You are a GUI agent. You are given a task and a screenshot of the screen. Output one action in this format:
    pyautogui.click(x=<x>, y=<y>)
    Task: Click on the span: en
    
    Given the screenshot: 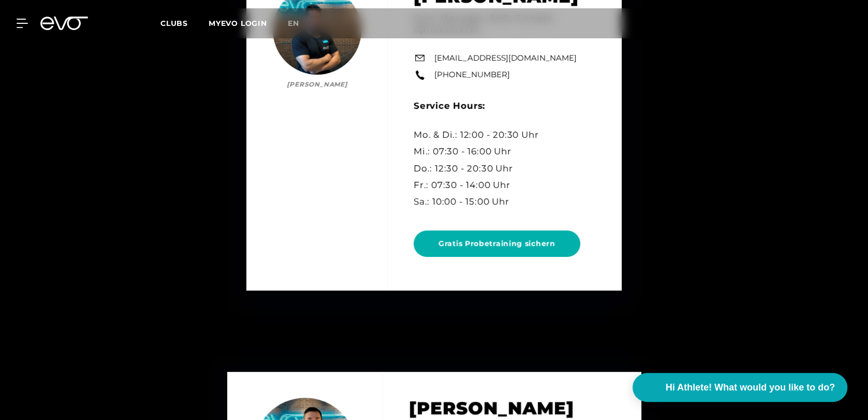 What is the action you would take?
    pyautogui.click(x=293, y=23)
    